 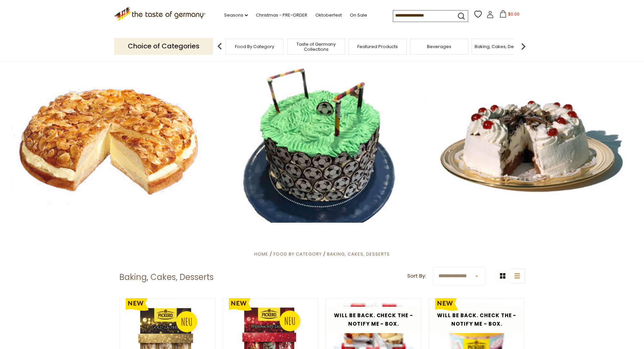 What do you see at coordinates (358, 15) in the screenshot?
I see `a: On Sale` at bounding box center [358, 15].